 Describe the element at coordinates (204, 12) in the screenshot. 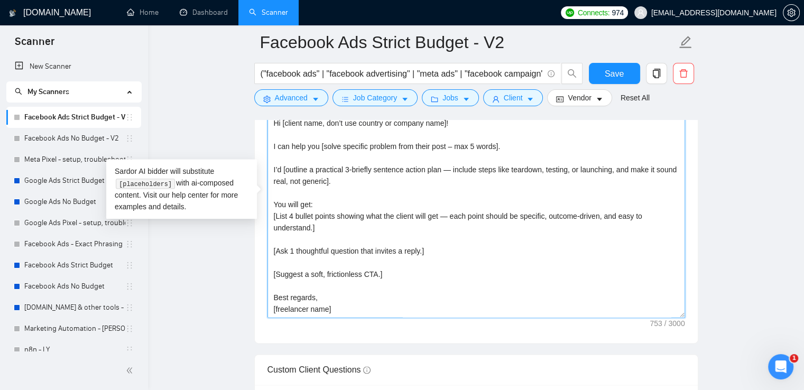

I see `a: dashboardDashboard` at that location.